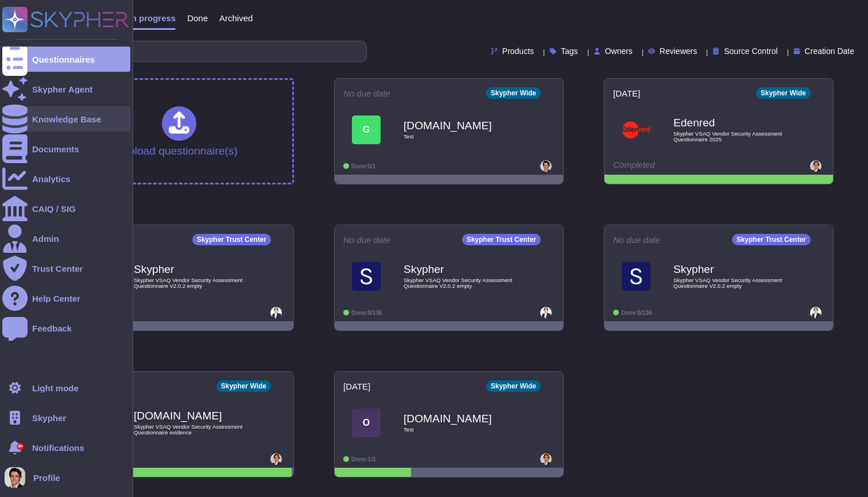 Image resolution: width=868 pixels, height=497 pixels. I want to click on div: Light mode, so click(55, 388).